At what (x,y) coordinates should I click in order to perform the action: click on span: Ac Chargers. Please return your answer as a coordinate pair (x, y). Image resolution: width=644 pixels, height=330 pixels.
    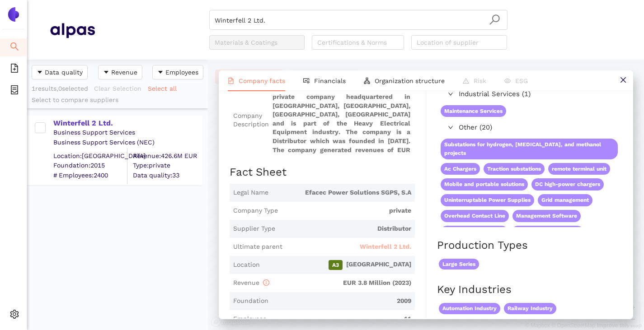
    Looking at the image, I should click on (460, 169).